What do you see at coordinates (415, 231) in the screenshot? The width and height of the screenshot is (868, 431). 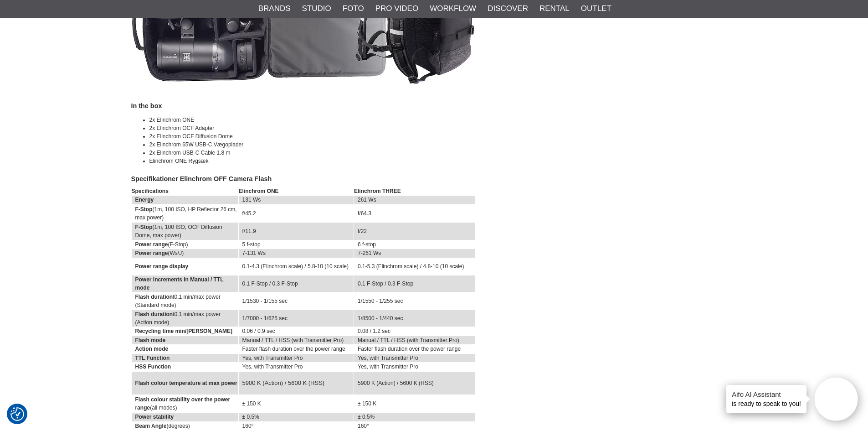 I see `td: f/22` at bounding box center [415, 231].